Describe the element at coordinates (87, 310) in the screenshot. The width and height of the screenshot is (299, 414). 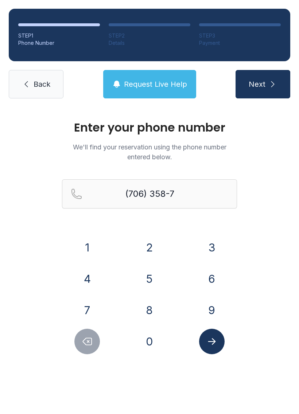
I see `button: 7` at that location.